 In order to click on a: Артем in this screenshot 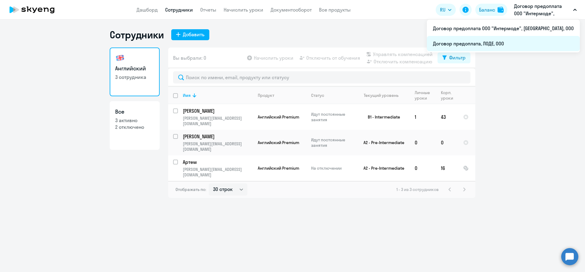, I will do `click(217, 162)`.